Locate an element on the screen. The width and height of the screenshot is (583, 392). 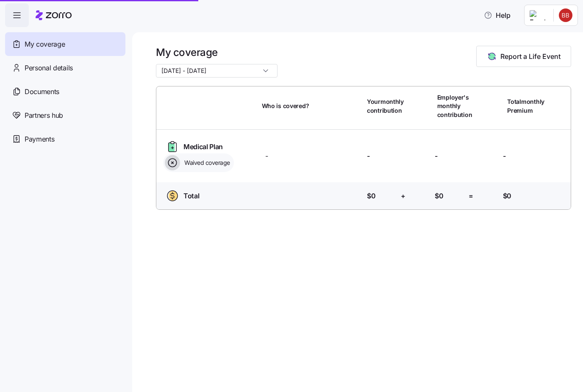
span: Who is covered? is located at coordinates (286, 106).